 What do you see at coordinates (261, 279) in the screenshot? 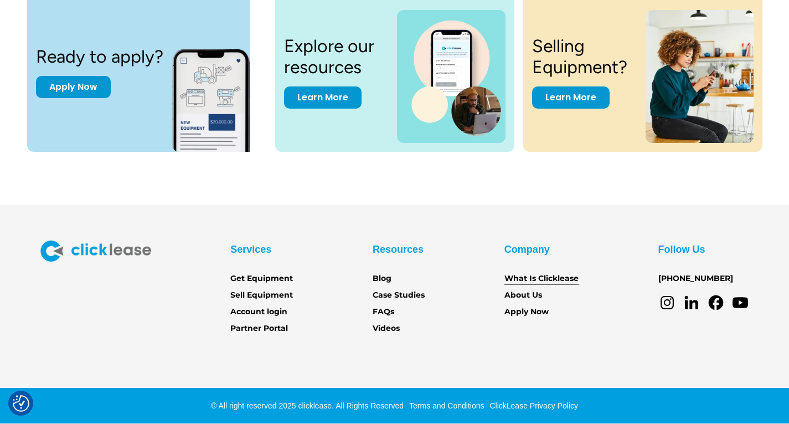
I see `a: Get Equipment` at bounding box center [261, 279].